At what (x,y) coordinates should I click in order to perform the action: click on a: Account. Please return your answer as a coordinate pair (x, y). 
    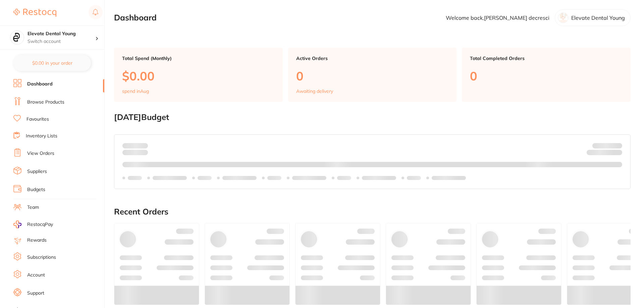
    Looking at the image, I should click on (36, 275).